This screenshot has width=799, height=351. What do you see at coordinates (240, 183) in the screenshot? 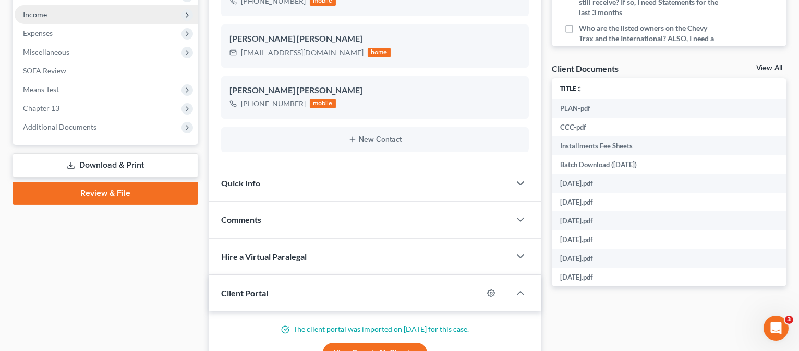
I see `span: Quick Info` at bounding box center [240, 183].